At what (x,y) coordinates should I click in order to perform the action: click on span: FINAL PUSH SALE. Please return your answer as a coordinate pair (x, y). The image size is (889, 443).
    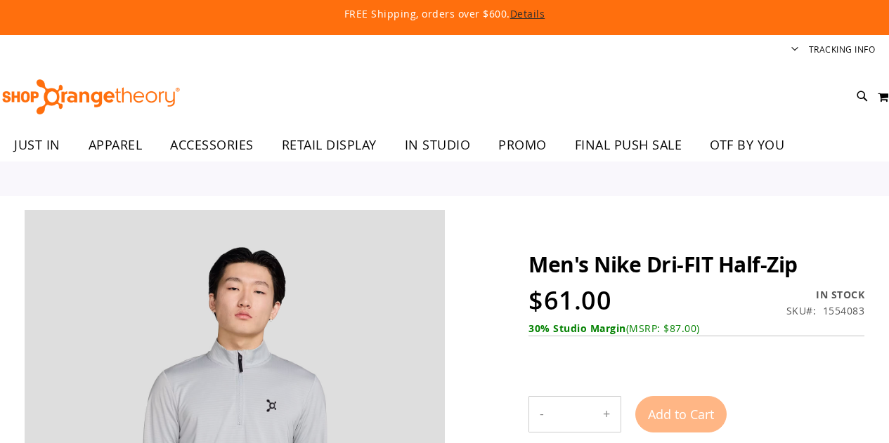
    Looking at the image, I should click on (628, 145).